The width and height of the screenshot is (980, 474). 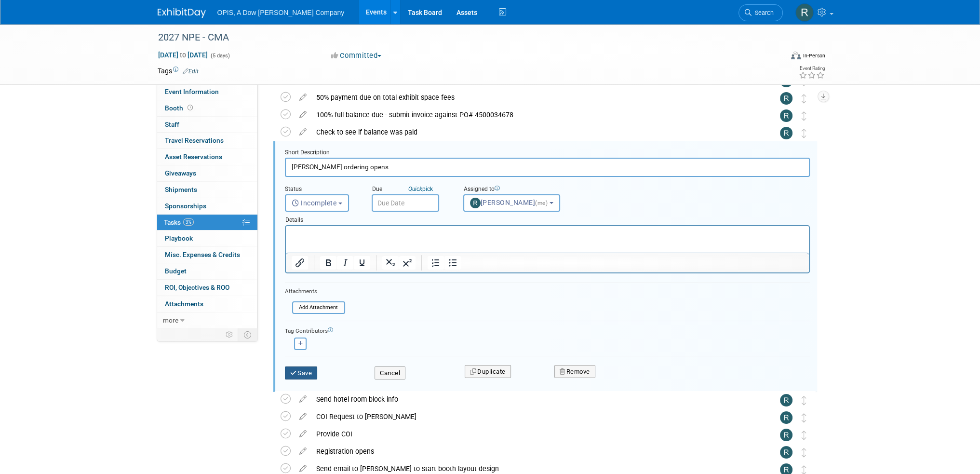 I want to click on button: Bold, so click(x=328, y=263).